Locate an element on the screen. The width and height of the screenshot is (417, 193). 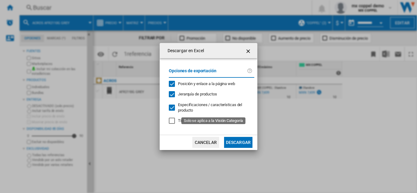
h4: Descargar en Excel is located at coordinates (184, 51).